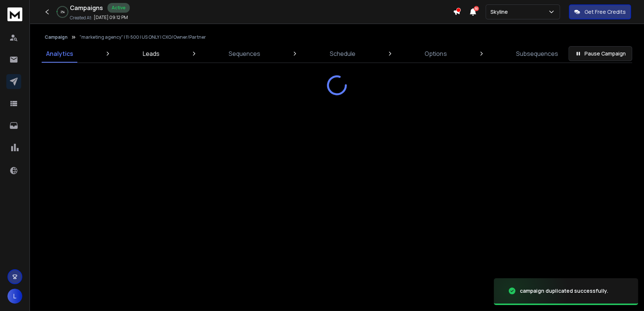 This screenshot has height=311, width=644. I want to click on p: Created At:, so click(81, 18).